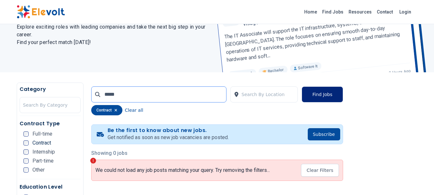  I want to click on button: Clear all, so click(134, 110).